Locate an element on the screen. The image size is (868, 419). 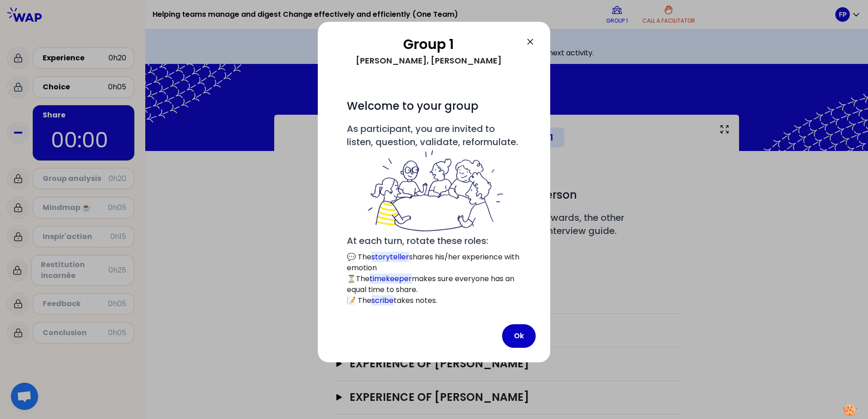
p: 💬 The shares his/her experience with emotion is located at coordinates (434, 263).